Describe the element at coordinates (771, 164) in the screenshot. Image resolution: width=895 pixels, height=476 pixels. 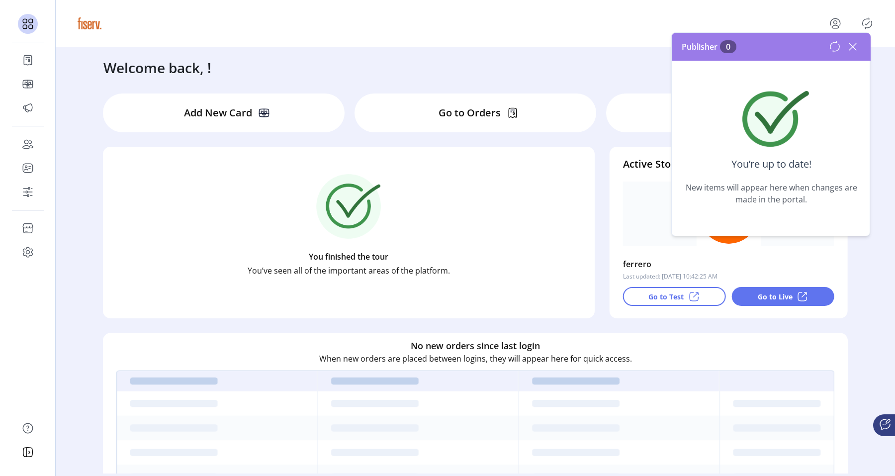
I see `span: You’re up to date!` at that location.